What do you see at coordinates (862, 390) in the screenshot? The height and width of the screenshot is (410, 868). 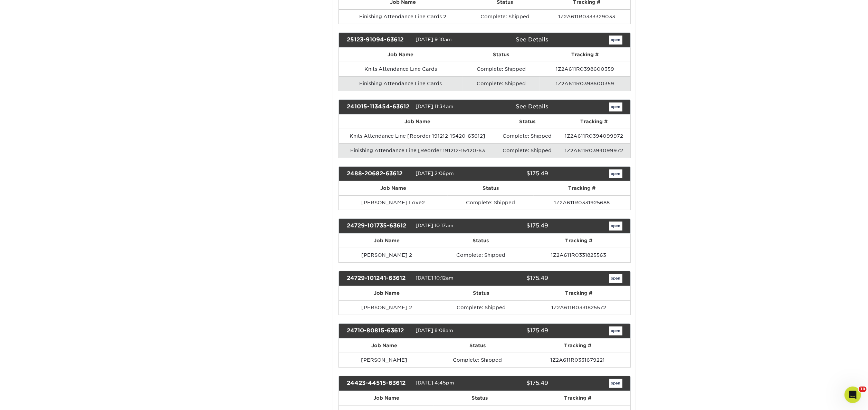 I see `span: 10` at bounding box center [862, 390].